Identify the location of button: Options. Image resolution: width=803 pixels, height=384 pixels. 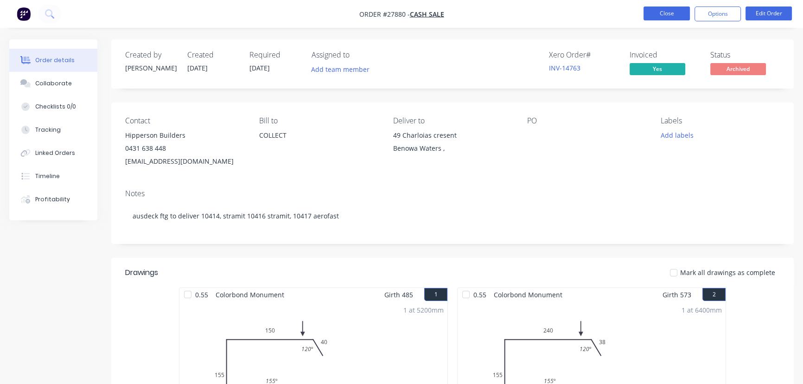
(718, 14).